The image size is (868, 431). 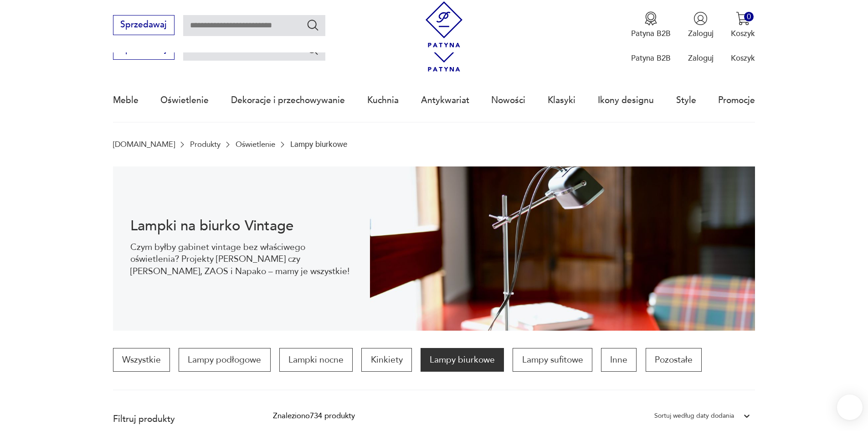 I want to click on a: Kuchnia, so click(x=383, y=100).